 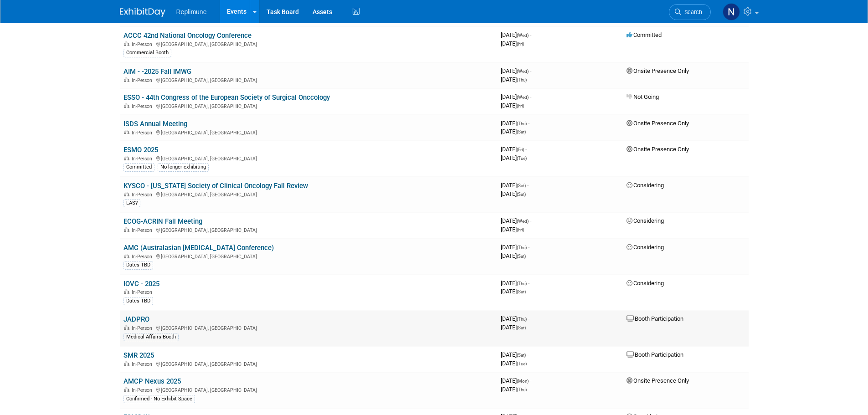 What do you see at coordinates (159, 399) in the screenshot?
I see `div: Confirmed - No Exhibit Space` at bounding box center [159, 399].